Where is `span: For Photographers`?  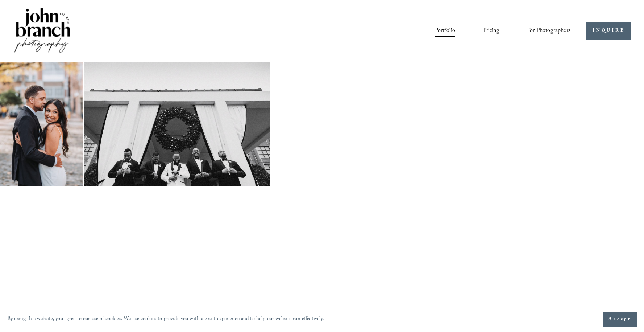
span: For Photographers is located at coordinates (549, 31).